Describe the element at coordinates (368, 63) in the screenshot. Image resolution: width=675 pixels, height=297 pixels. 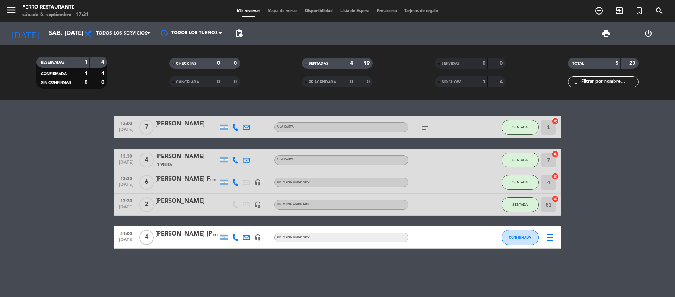
I see `strong: 19` at that location.